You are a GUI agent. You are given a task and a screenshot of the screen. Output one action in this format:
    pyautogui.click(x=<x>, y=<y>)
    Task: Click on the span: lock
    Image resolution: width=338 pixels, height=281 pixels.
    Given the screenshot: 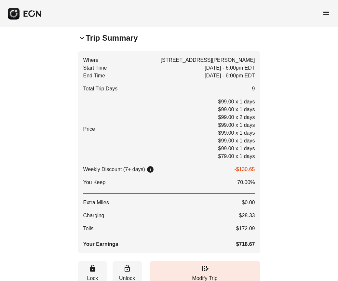 What is the action you would take?
    pyautogui.click(x=93, y=268)
    